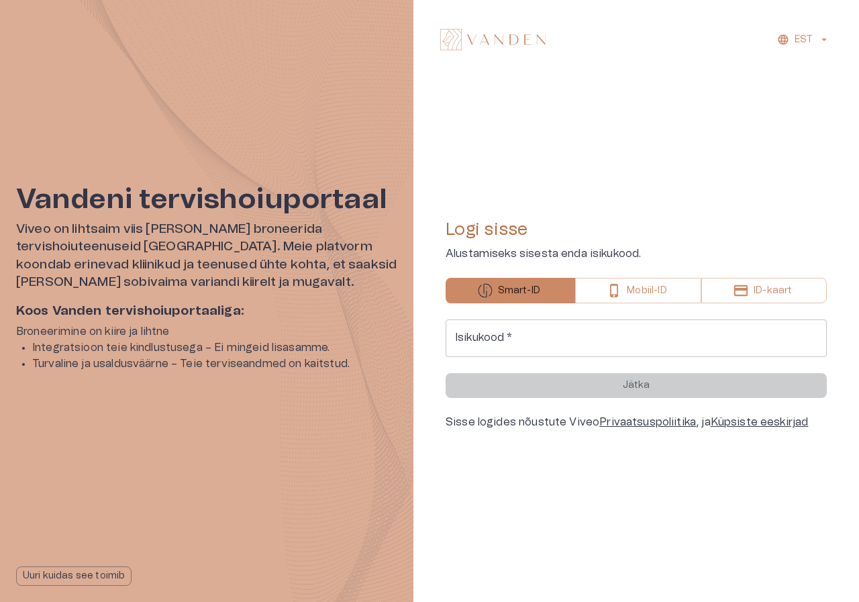  I want to click on div: Sisse logides nõustute Viveo , ja, so click(636, 422).